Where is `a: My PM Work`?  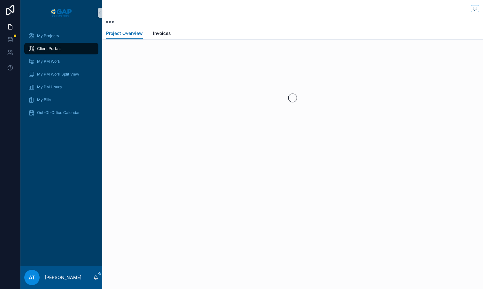
a: My PM Work is located at coordinates (61, 61).